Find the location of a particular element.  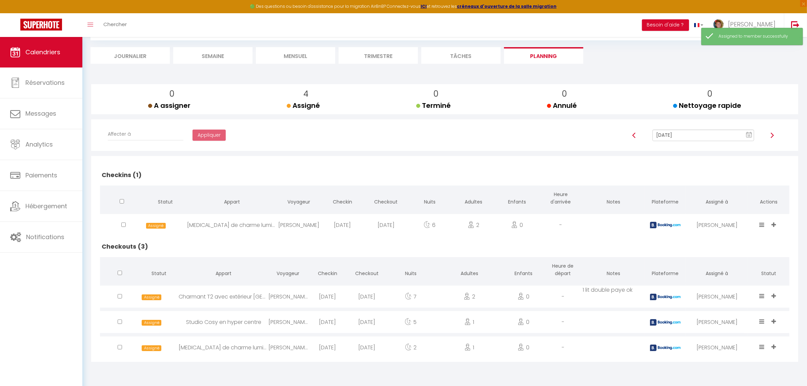

li: Mensuel is located at coordinates (296, 55).